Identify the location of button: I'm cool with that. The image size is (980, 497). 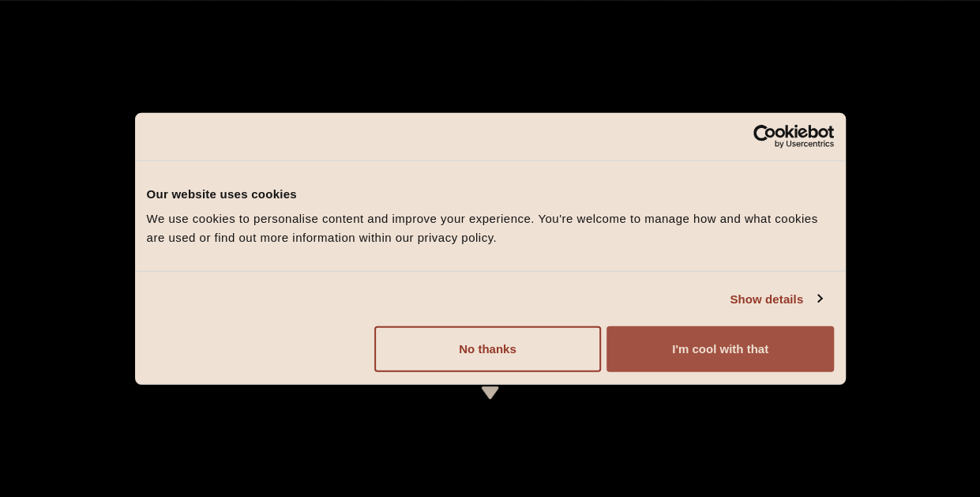
(720, 349).